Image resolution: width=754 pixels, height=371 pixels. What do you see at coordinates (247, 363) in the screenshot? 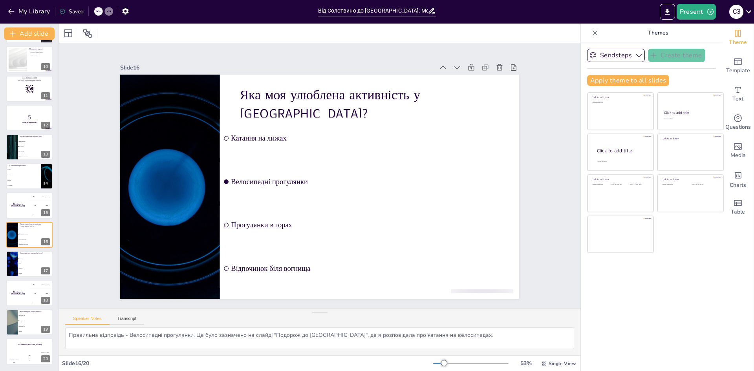
I see `div: Slide 16 / 20` at bounding box center [247, 363].